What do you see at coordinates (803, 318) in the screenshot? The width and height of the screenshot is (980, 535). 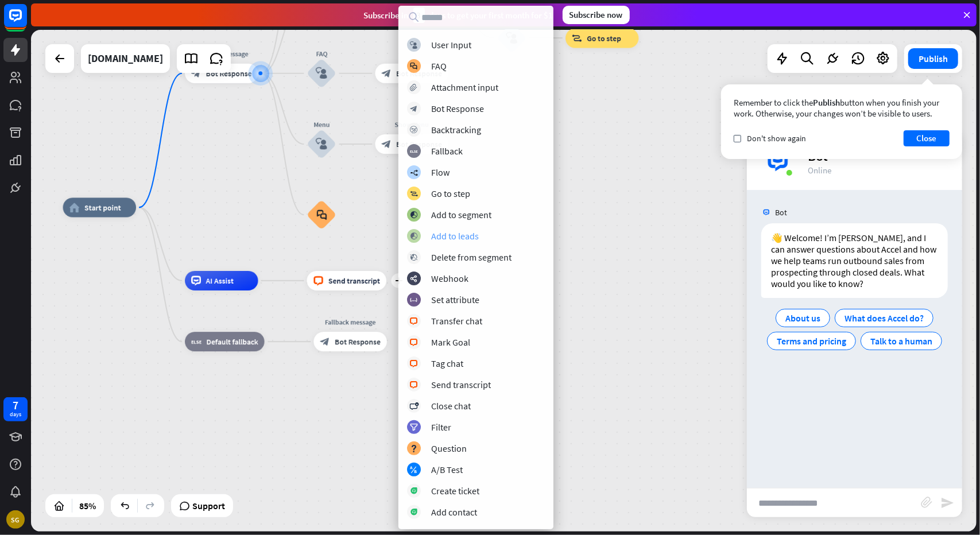 I see `span: About us` at bounding box center [803, 318].